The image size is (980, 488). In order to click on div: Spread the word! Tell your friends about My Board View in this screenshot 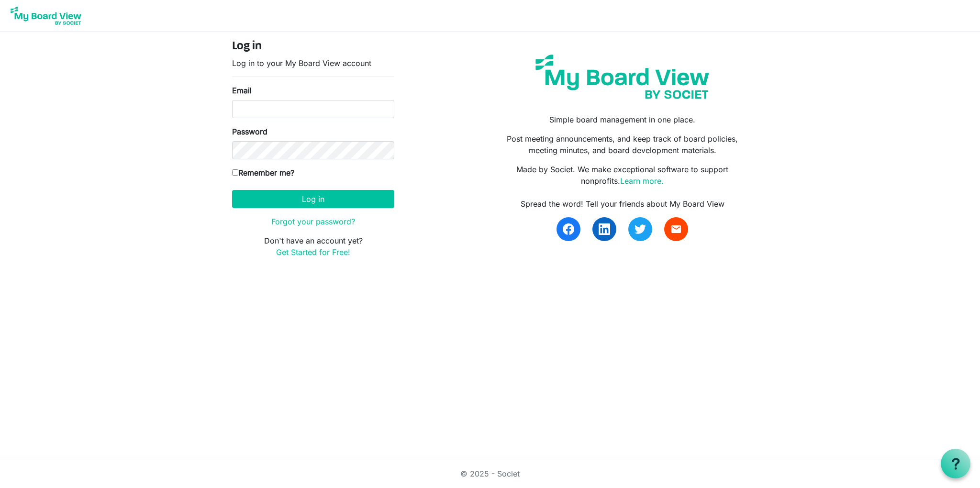, I will do `click(623, 204)`.